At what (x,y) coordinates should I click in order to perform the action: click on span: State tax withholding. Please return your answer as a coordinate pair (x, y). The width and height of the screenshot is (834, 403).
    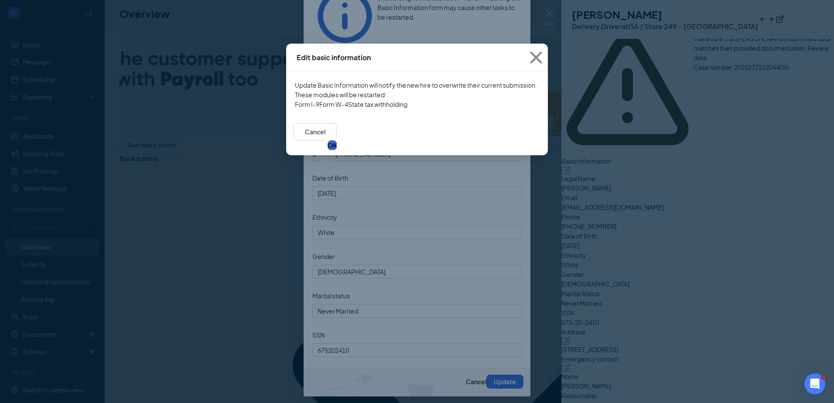
    Looking at the image, I should click on (378, 104).